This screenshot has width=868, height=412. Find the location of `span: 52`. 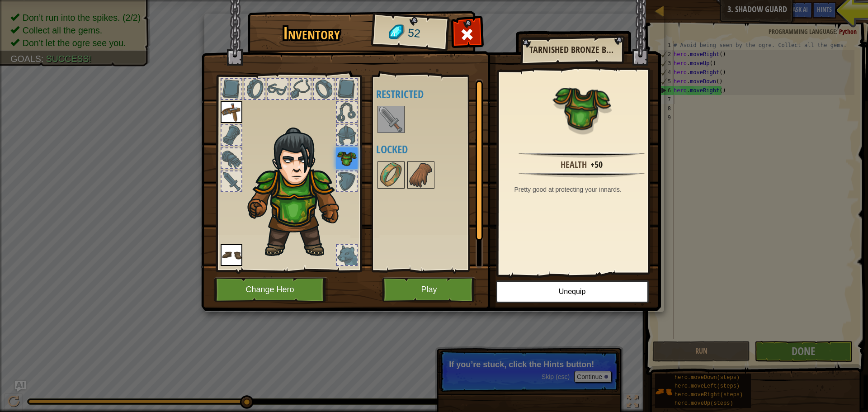

span: 52 is located at coordinates (414, 33).